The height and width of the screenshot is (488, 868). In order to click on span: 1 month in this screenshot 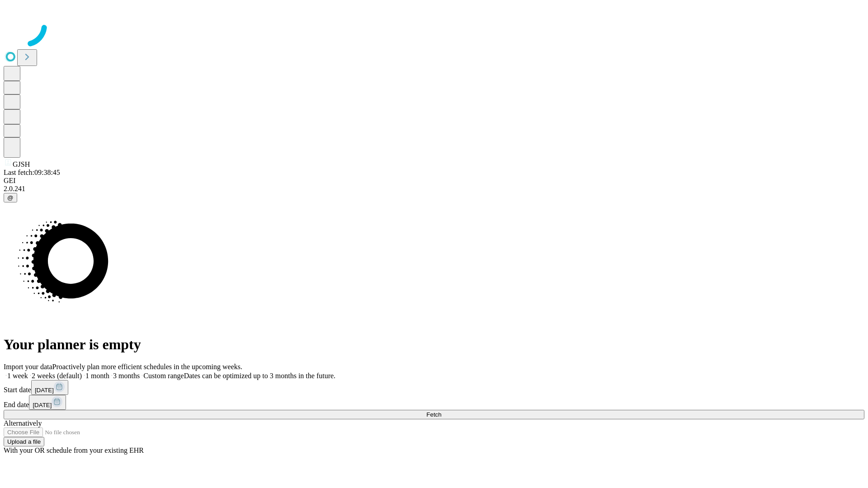, I will do `click(97, 375)`.